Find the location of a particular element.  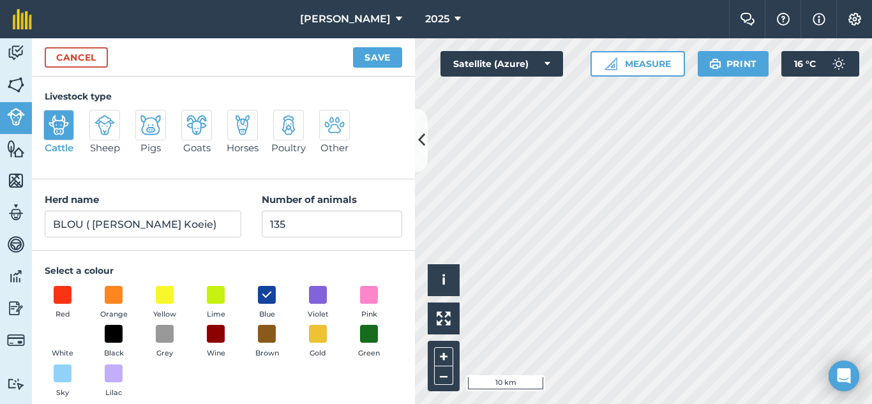

span: Other is located at coordinates (334, 148).